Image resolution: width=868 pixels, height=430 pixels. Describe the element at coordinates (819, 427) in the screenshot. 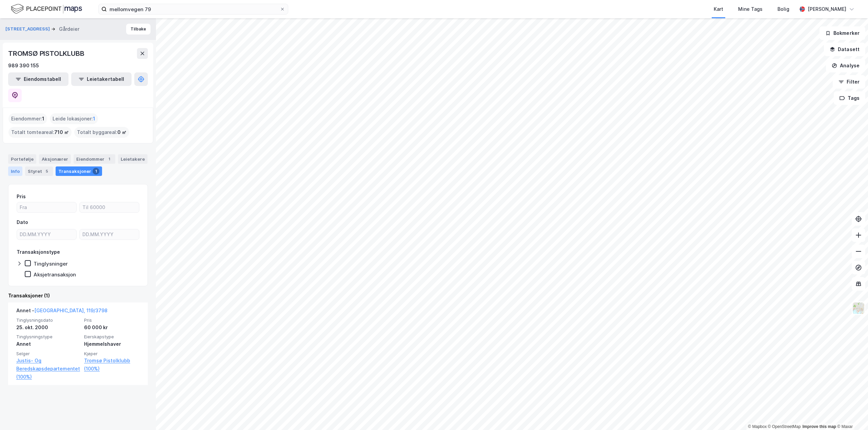

I see `a: Improve this map` at that location.